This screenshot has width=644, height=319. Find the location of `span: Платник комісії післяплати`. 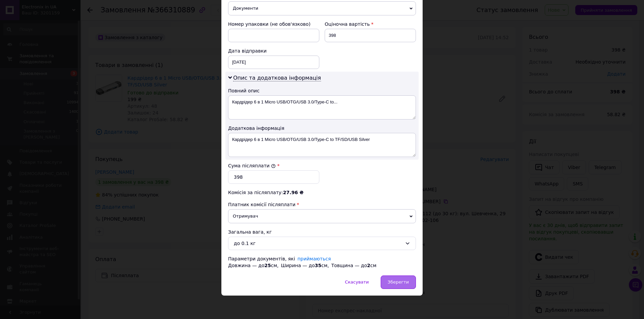

span: Платник комісії післяплати is located at coordinates (262, 204).